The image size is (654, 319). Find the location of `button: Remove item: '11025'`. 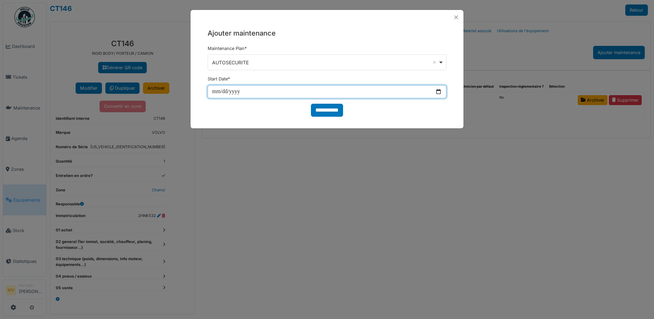

button: Remove item: '11025' is located at coordinates (435, 62).